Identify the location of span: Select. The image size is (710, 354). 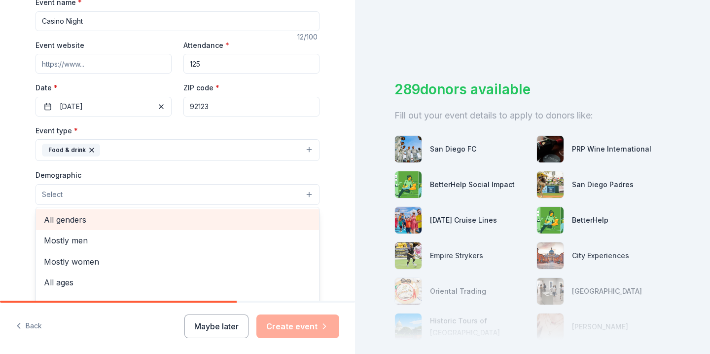
(52, 194).